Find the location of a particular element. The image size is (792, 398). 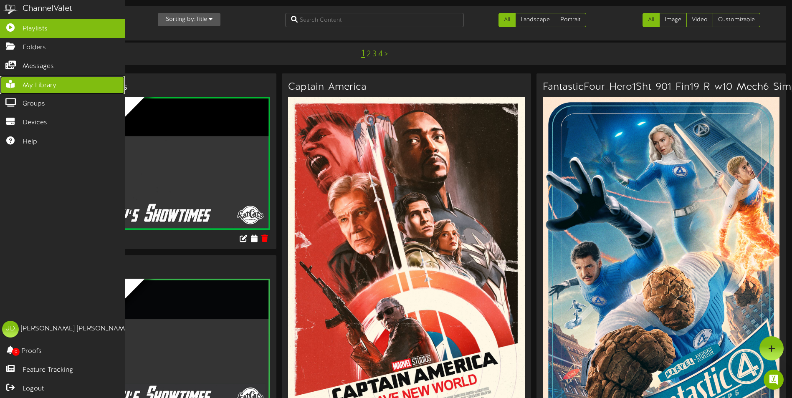

span: Folders is located at coordinates (34, 48).